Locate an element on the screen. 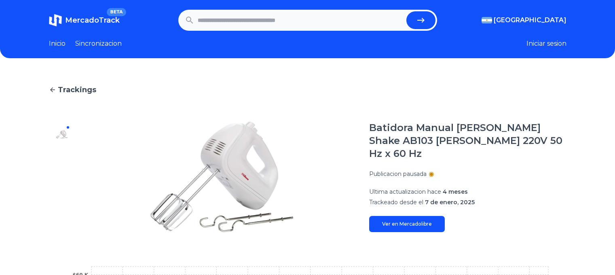 This screenshot has width=615, height=275. button: Iniciar sesion is located at coordinates (546, 44).